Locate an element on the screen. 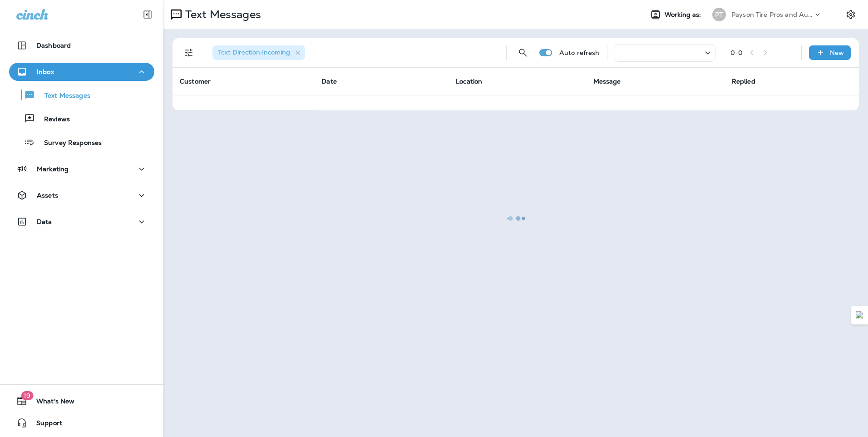  button: Dashboard is located at coordinates (82, 45).